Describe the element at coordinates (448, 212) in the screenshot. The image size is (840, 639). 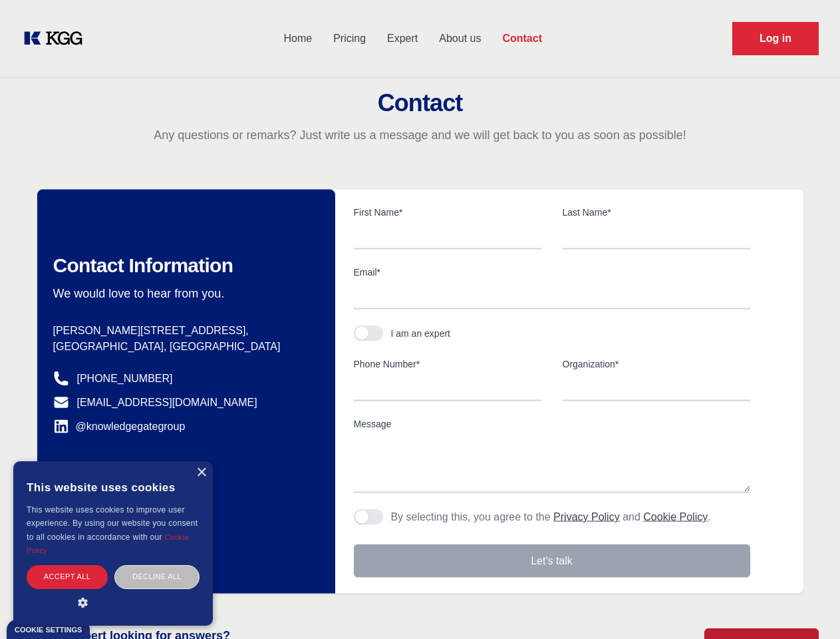
I see `label: First Name*` at that location.